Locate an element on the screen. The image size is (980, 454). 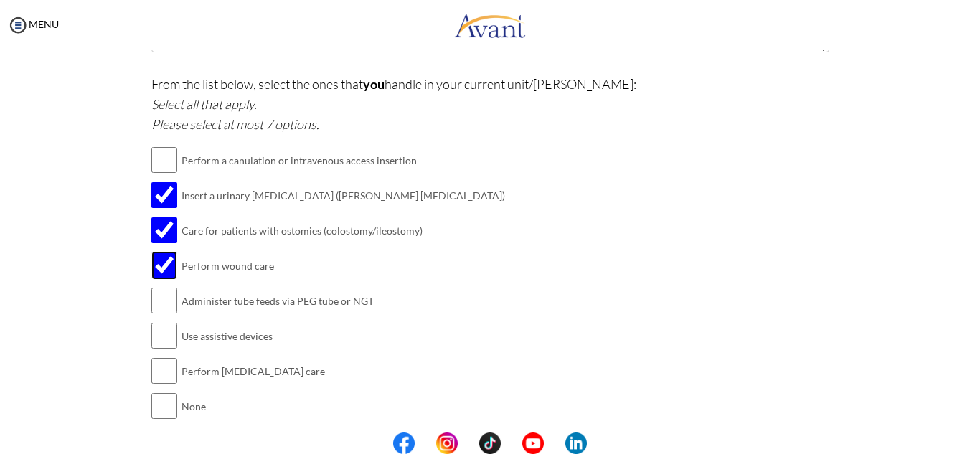
td: None is located at coordinates (343, 406).